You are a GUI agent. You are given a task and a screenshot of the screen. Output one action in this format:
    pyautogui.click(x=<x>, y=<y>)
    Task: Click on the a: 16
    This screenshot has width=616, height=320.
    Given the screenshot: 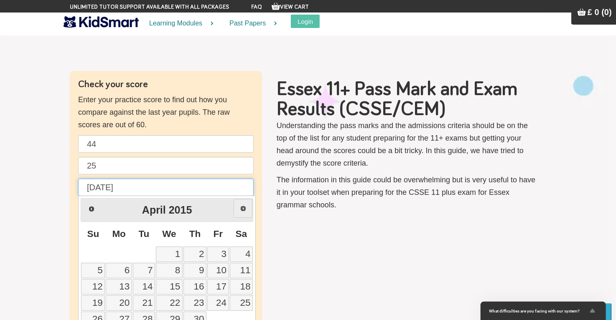 What is the action you would take?
    pyautogui.click(x=195, y=287)
    